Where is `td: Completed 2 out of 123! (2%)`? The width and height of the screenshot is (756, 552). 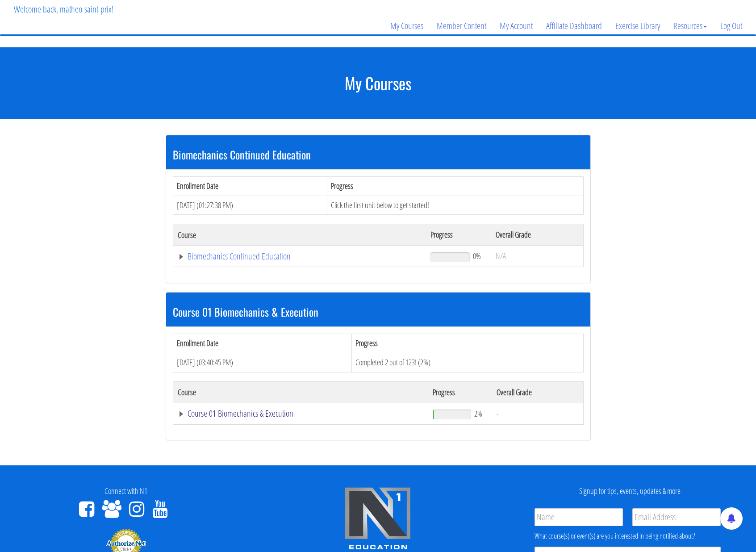
td: Completed 2 out of 123! (2%) is located at coordinates (468, 362).